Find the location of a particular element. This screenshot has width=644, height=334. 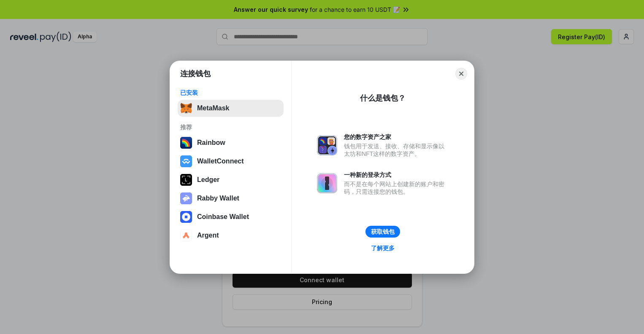

h1: 连接钱包 is located at coordinates (195, 74).